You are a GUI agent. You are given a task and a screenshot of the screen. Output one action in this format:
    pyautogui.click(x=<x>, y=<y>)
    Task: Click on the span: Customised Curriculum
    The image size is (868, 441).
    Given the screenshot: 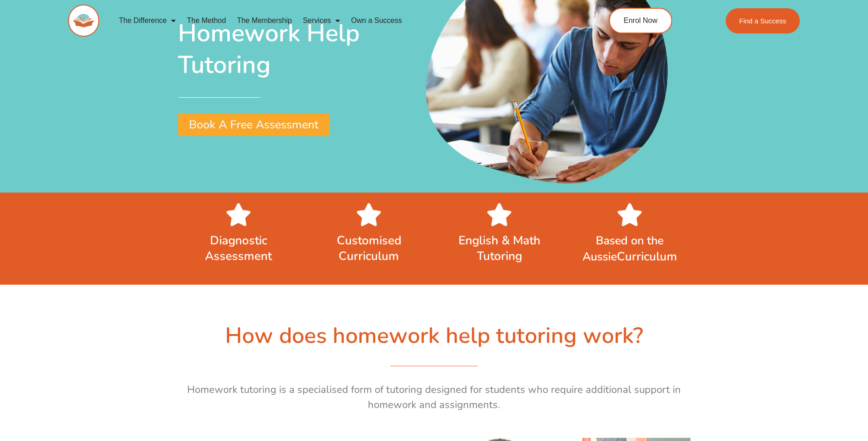 What is the action you would take?
    pyautogui.click(x=369, y=248)
    